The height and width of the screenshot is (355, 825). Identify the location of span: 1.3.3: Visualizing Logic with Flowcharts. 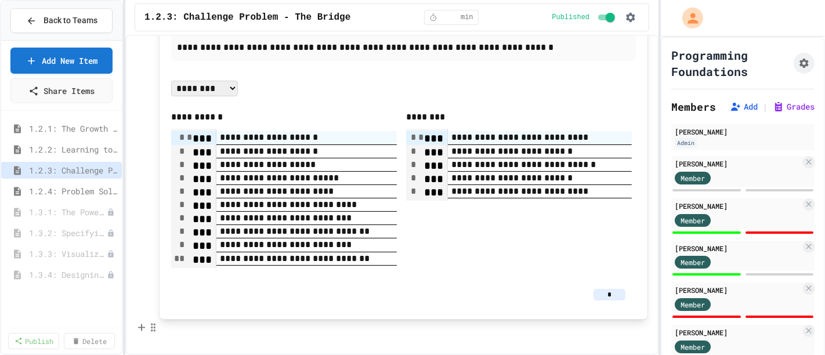
(68, 254).